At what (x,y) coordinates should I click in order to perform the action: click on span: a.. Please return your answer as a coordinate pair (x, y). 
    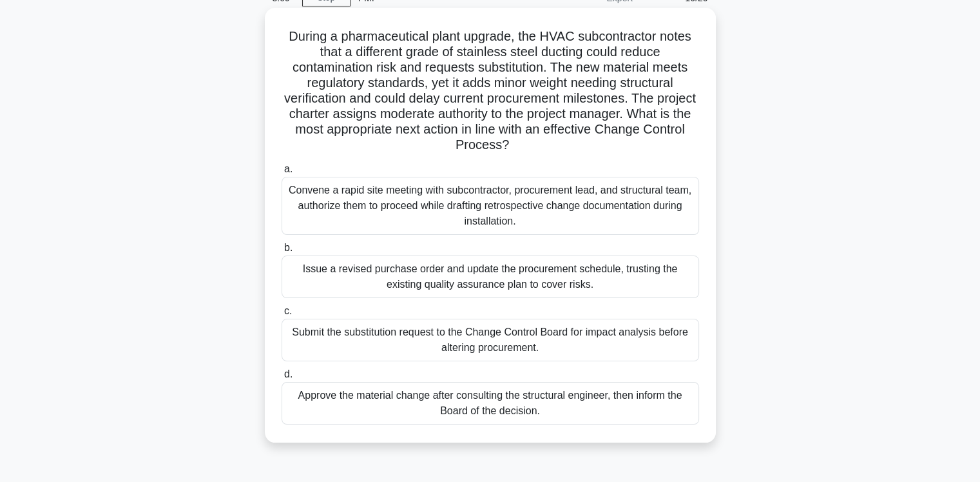
    Looking at the image, I should click on (288, 169).